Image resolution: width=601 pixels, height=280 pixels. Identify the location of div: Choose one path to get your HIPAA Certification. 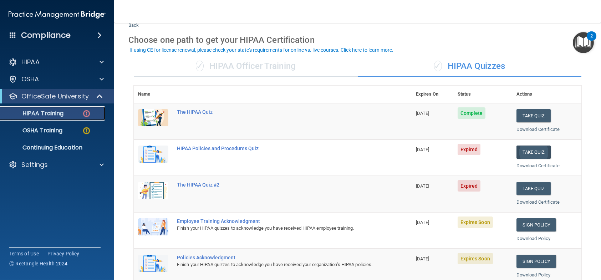
(357, 40).